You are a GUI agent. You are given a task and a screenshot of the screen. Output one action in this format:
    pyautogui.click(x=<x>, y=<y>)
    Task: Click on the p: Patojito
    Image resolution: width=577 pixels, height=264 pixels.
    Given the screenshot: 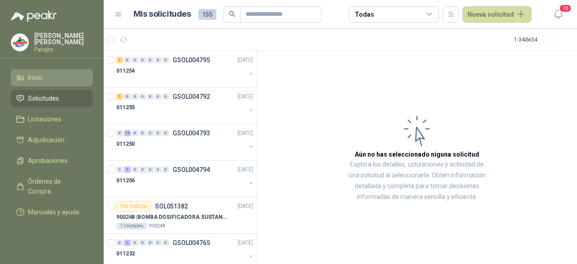 What is the action you would take?
    pyautogui.click(x=64, y=50)
    